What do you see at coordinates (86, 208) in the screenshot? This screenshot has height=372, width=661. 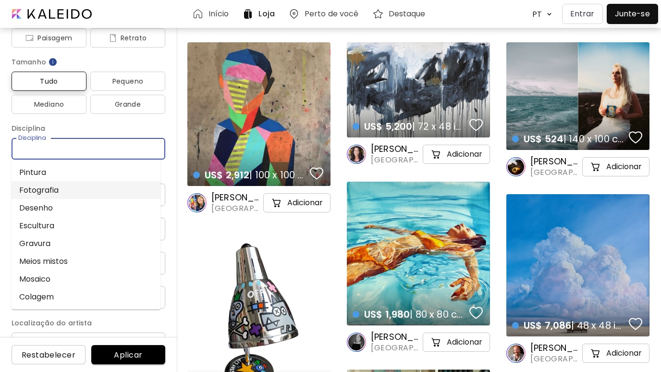 I see `li: Desenho` at bounding box center [86, 208].